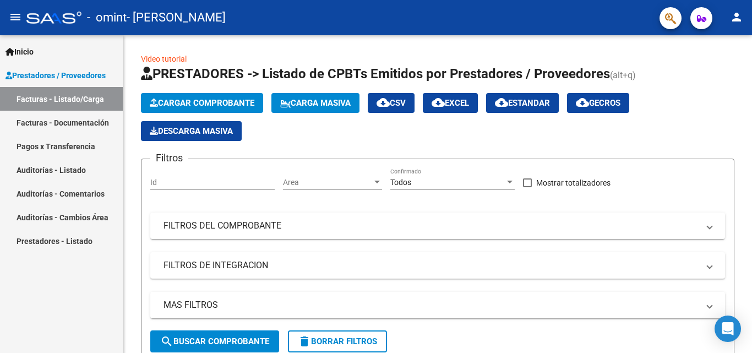 This screenshot has width=752, height=353. I want to click on span: Buscar Comprobante, so click(215, 341).